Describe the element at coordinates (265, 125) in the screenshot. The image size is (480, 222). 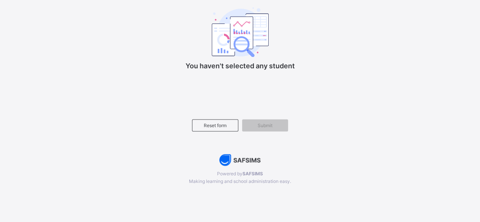
I see `span: Submit` at that location.